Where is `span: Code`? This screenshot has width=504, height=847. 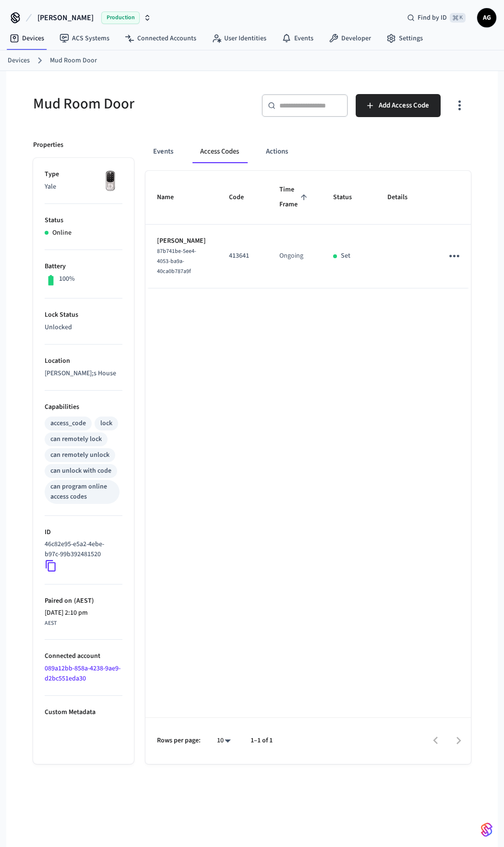 span: Code is located at coordinates (242, 197).